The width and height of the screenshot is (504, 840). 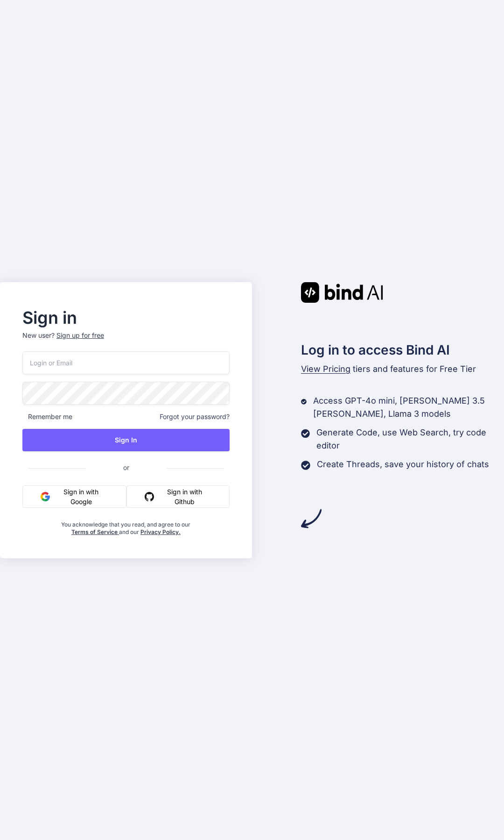 I want to click on img: arrow, so click(x=312, y=519).